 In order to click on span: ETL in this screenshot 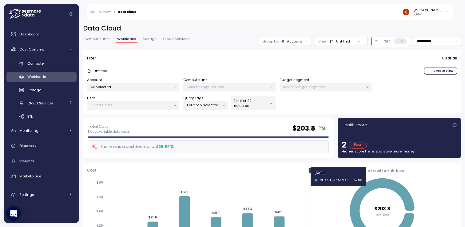, I will do `click(30, 116)`.